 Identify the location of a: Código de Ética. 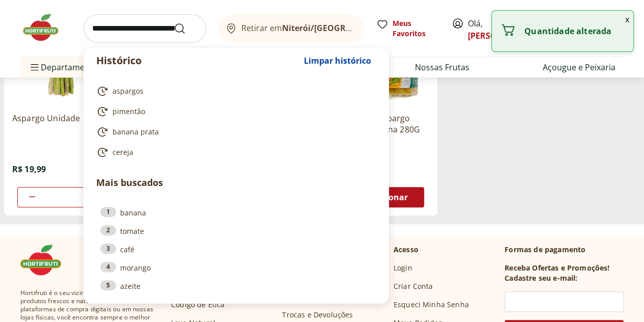
(197, 305).